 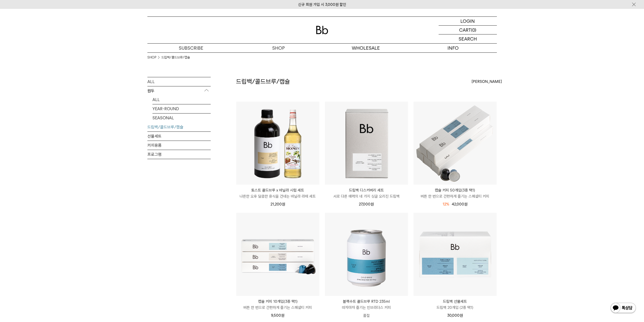 I want to click on p: 캡슐 커피 50개입(3종 택1), so click(x=455, y=191).